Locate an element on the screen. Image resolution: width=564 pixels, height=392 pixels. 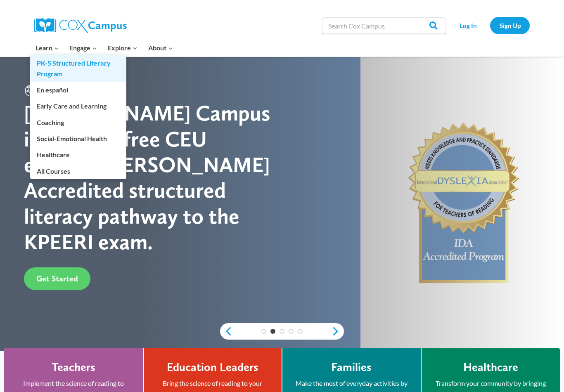
a: 1 is located at coordinates (264, 331).